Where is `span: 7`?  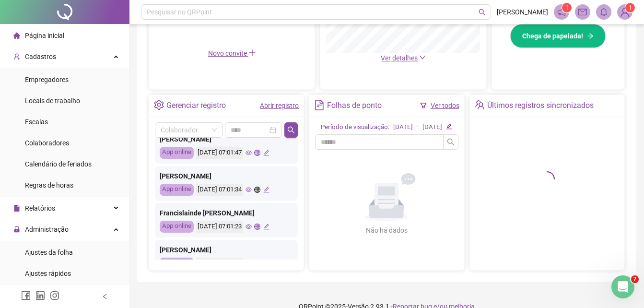 span: 7 is located at coordinates (635, 279).